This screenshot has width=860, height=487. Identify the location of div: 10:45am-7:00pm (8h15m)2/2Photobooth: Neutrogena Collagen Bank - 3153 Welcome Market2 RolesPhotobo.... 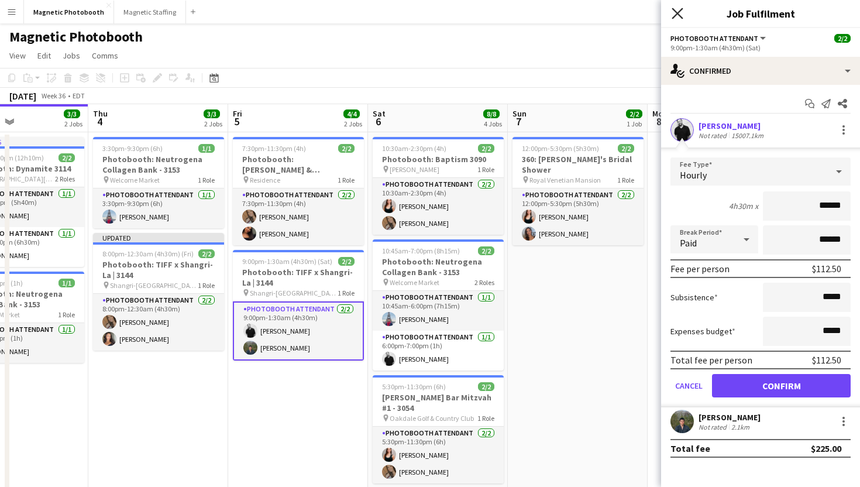
(438, 305).